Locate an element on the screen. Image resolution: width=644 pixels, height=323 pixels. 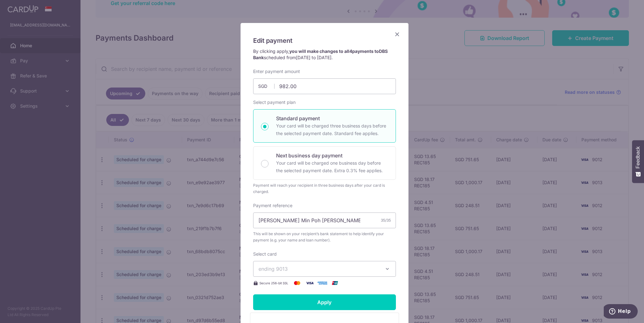
span: Help is located at coordinates (20, 7).